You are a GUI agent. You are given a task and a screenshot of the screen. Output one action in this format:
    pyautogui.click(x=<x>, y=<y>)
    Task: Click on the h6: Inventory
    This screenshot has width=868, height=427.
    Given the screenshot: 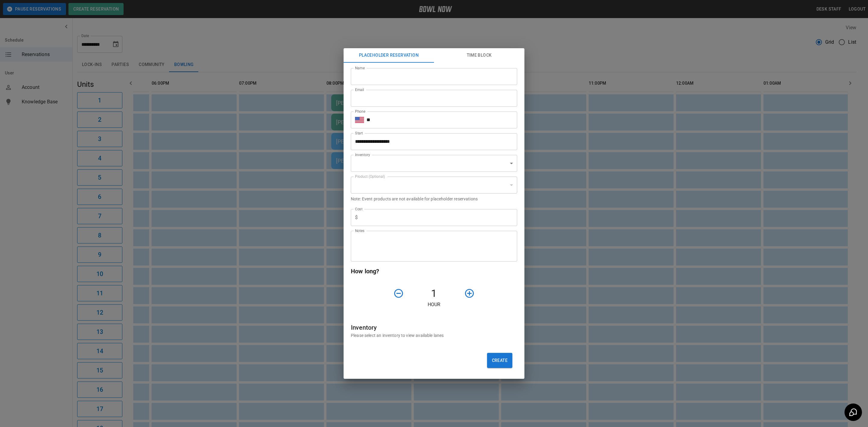 What is the action you would take?
    pyautogui.click(x=434, y=327)
    